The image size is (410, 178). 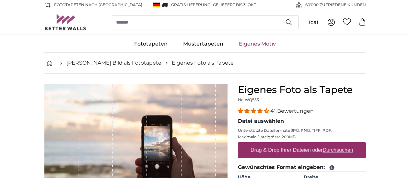 I want to click on a: Fototapeten, so click(x=151, y=44).